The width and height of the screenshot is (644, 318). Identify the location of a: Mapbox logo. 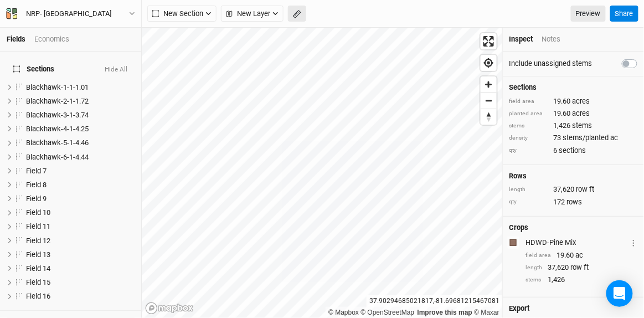
(170, 308).